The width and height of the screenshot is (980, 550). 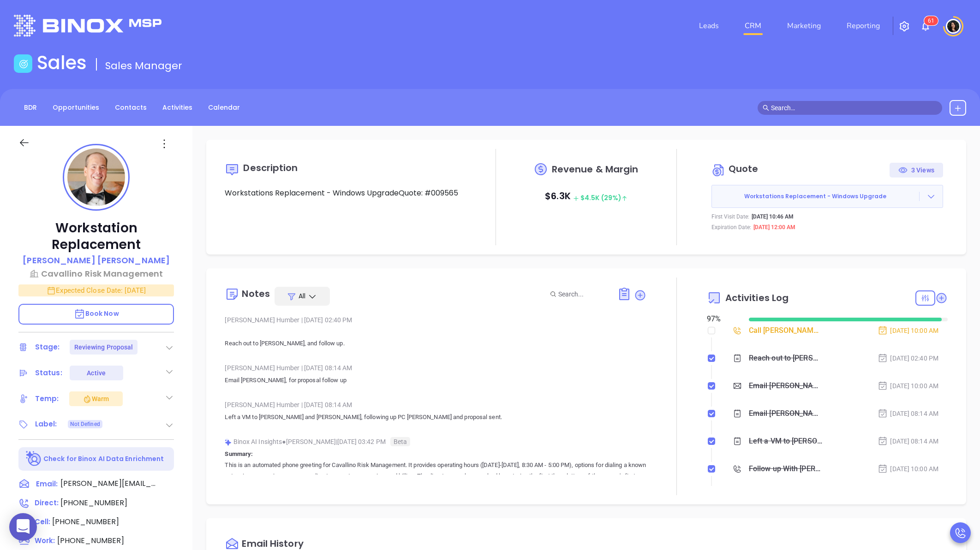 What do you see at coordinates (302, 296) in the screenshot?
I see `span: All` at bounding box center [302, 296].